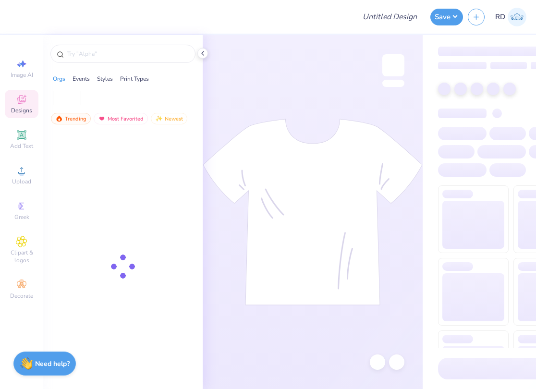 This screenshot has height=389, width=536. What do you see at coordinates (22, 75) in the screenshot?
I see `span: Image AI` at bounding box center [22, 75].